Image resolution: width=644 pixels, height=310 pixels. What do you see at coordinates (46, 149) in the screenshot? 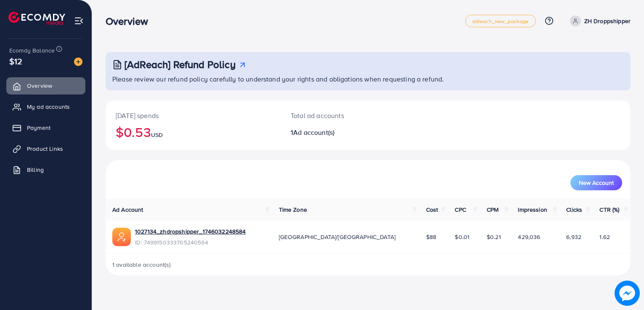
I see `a: Product Links` at bounding box center [46, 149].